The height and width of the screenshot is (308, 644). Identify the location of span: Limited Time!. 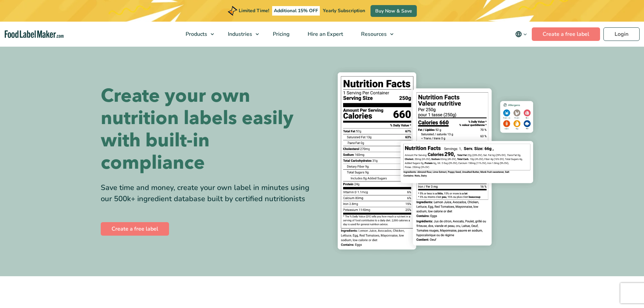
(254, 10).